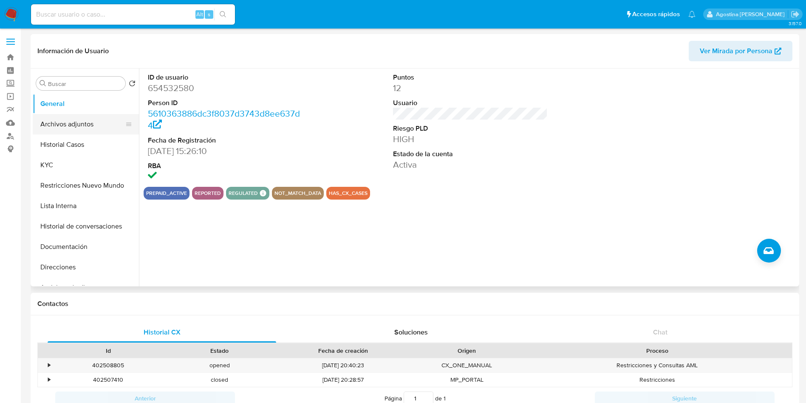  Describe the element at coordinates (411, 332) in the screenshot. I see `span: Soluciones` at that location.